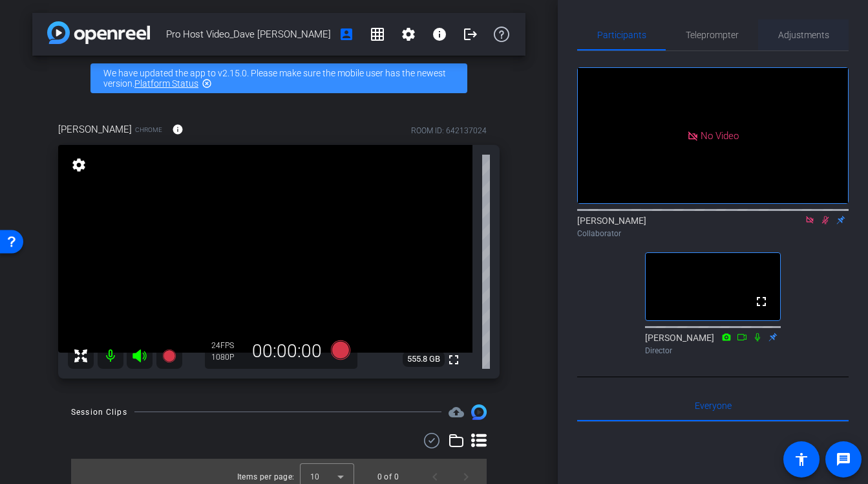 Image resolution: width=868 pixels, height=484 pixels. I want to click on img: app-logo, so click(99, 33).